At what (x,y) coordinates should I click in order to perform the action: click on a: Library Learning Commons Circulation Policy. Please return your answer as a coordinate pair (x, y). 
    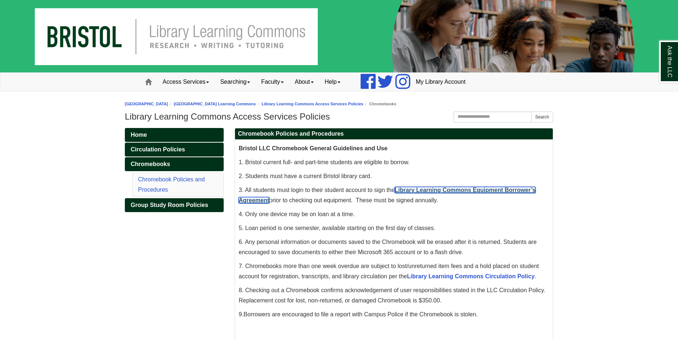
    Looking at the image, I should click on (470, 276).